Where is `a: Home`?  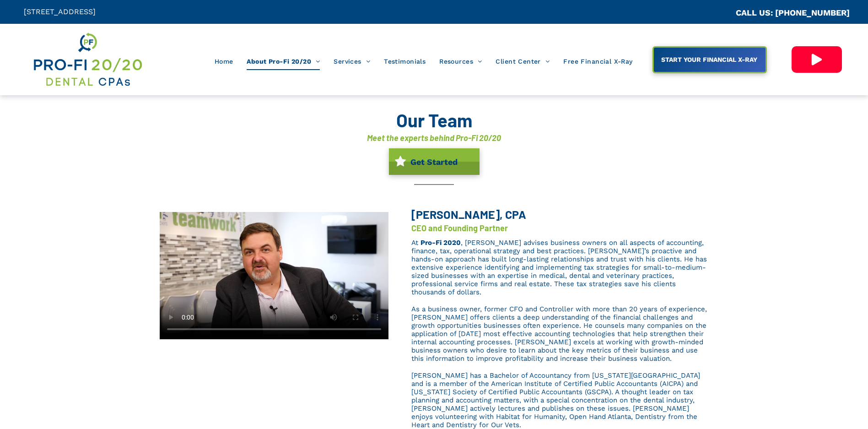 a: Home is located at coordinates (224, 61).